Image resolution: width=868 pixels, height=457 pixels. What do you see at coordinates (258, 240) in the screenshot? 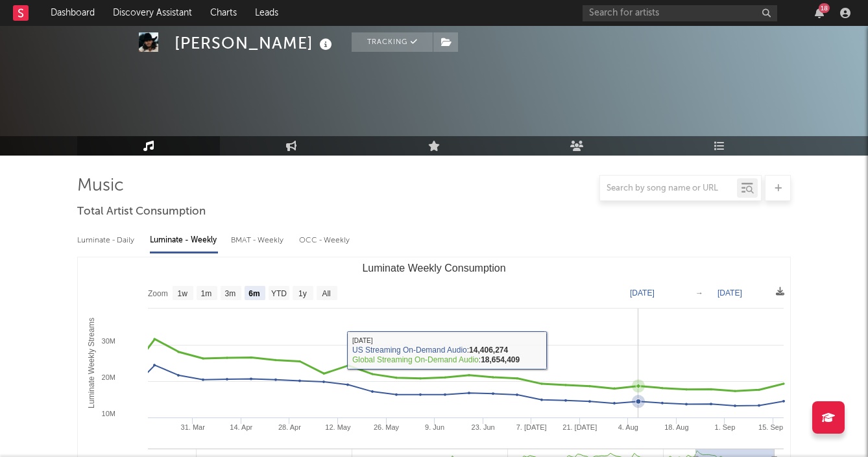
I see `div: BMAT - Weekly` at bounding box center [258, 240].